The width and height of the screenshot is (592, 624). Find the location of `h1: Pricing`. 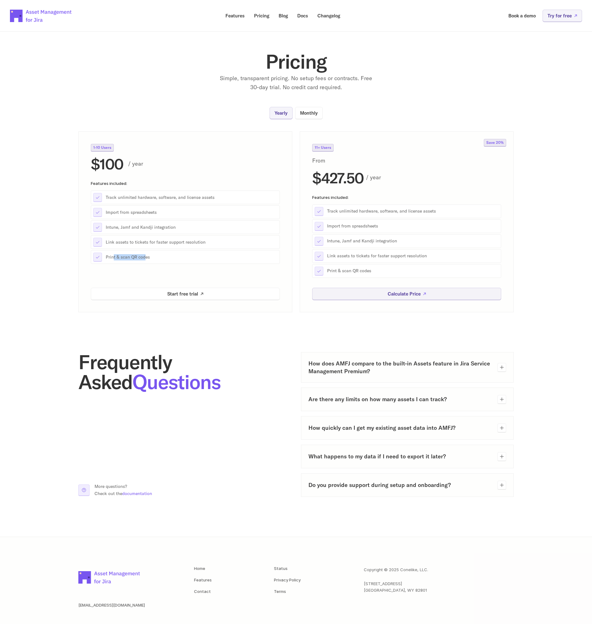

h1: Pricing is located at coordinates (296, 62).